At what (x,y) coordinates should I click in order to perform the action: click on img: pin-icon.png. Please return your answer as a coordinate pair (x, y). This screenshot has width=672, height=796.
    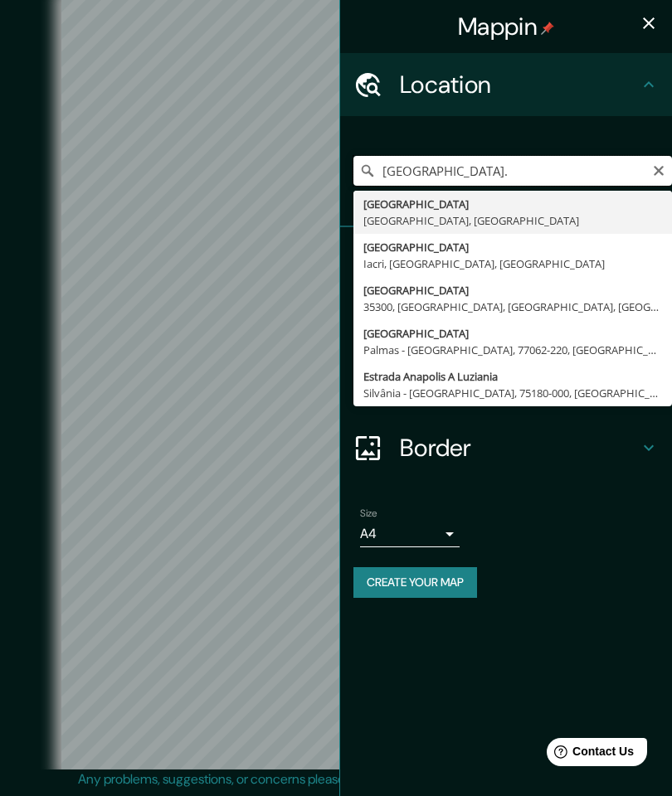
    Looking at the image, I should click on (547, 28).